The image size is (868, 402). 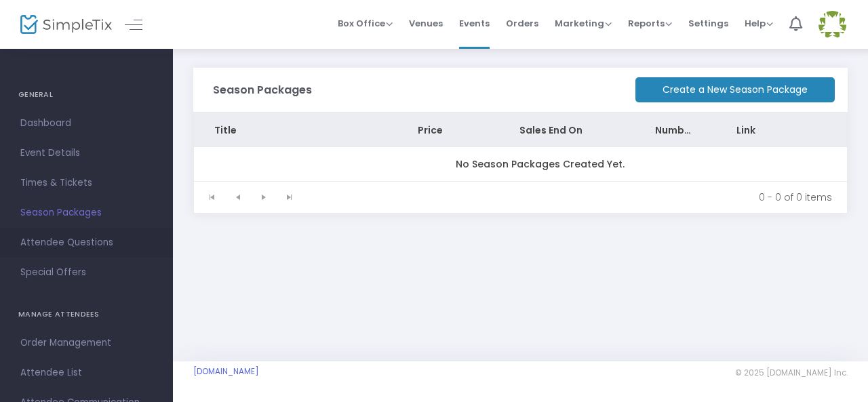 What do you see at coordinates (522, 23) in the screenshot?
I see `span: Orders` at bounding box center [522, 23].